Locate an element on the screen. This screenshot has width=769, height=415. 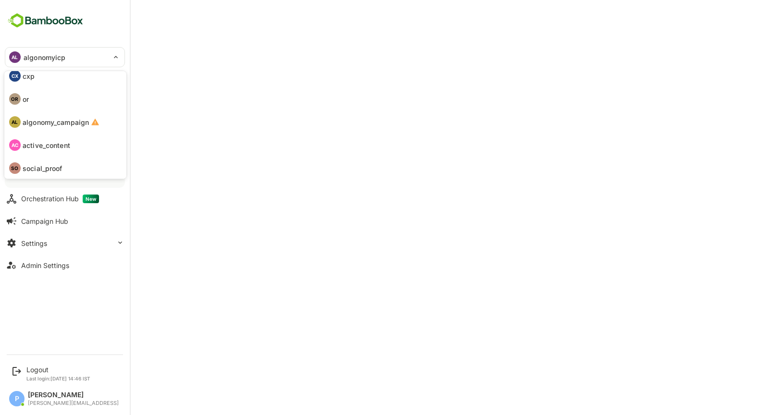
p: or is located at coordinates (25, 99).